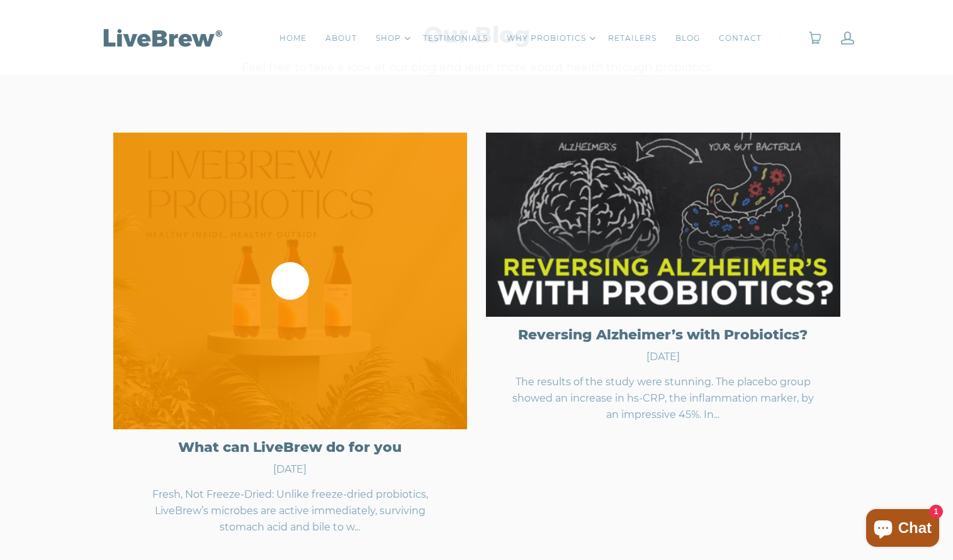 The image size is (953, 560). What do you see at coordinates (290, 447) in the screenshot?
I see `div: What can LiveBrew do for you` at bounding box center [290, 447].